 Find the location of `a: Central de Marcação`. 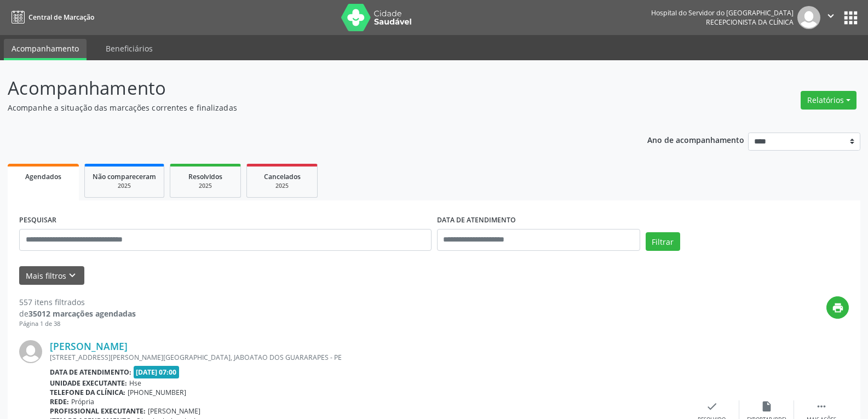

a: Central de Marcação is located at coordinates (51, 17).